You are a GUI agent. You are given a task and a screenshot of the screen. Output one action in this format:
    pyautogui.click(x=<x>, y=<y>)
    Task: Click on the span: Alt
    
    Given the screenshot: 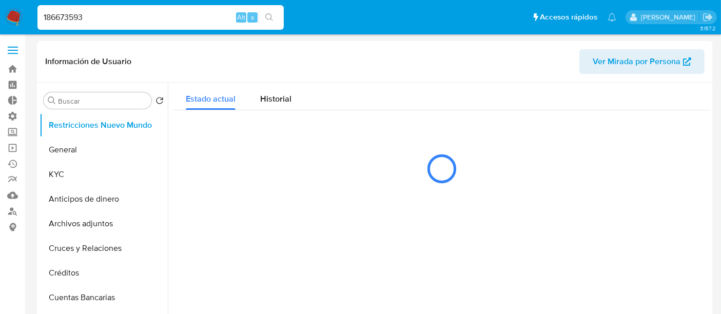 What is the action you would take?
    pyautogui.click(x=241, y=17)
    